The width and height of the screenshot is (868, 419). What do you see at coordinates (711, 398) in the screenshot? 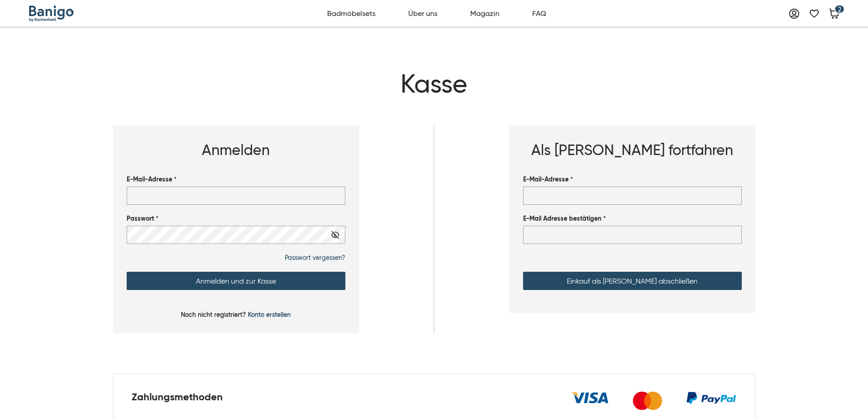
I see `img: PayPal Logo` at bounding box center [711, 398].